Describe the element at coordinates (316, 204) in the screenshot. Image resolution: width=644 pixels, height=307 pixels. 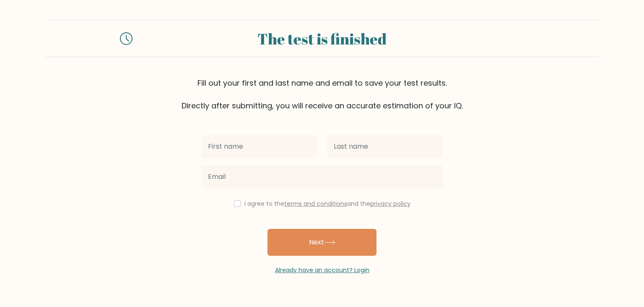
I see `a: terms and conditions` at that location.